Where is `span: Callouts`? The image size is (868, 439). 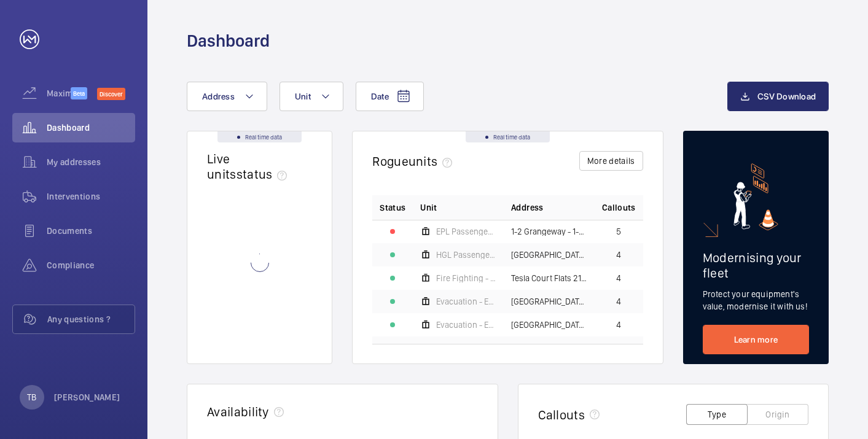 span: Callouts is located at coordinates (618, 207).